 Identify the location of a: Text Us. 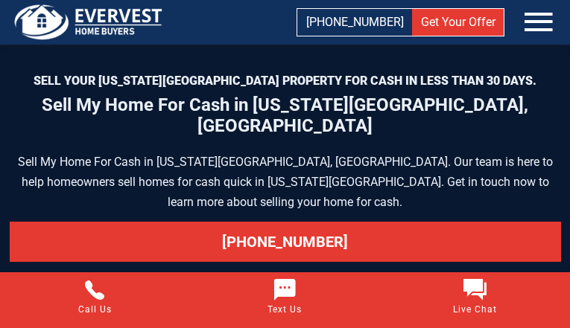
(284, 296).